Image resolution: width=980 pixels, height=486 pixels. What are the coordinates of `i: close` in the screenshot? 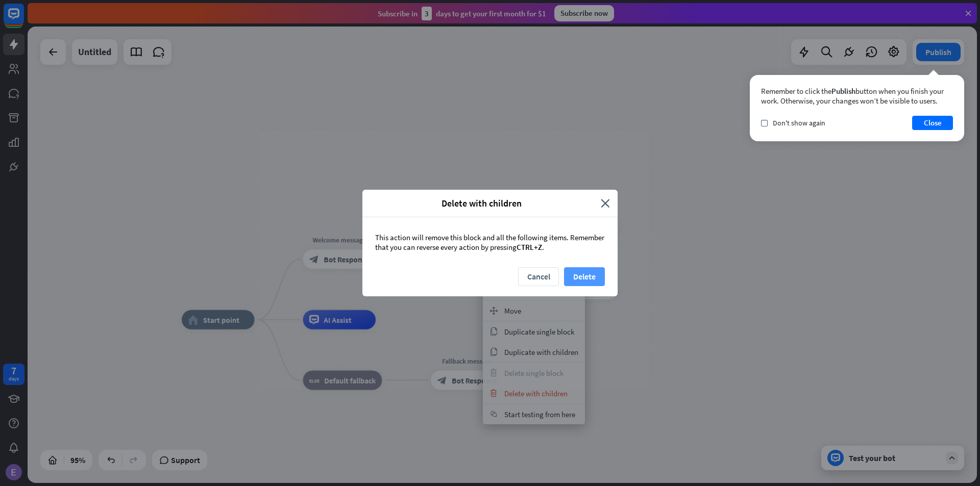 It's located at (606, 203).